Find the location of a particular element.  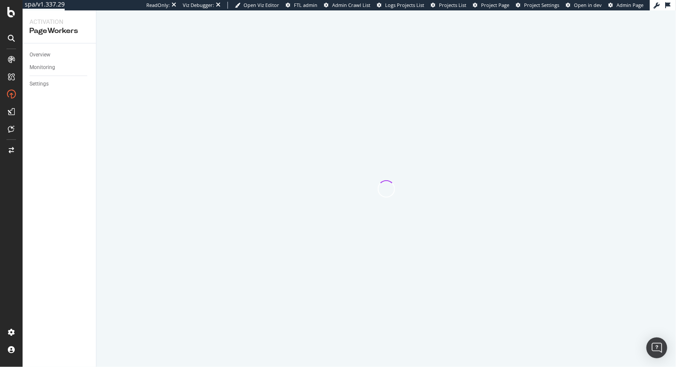

a: Logs Projects List is located at coordinates (401, 5).